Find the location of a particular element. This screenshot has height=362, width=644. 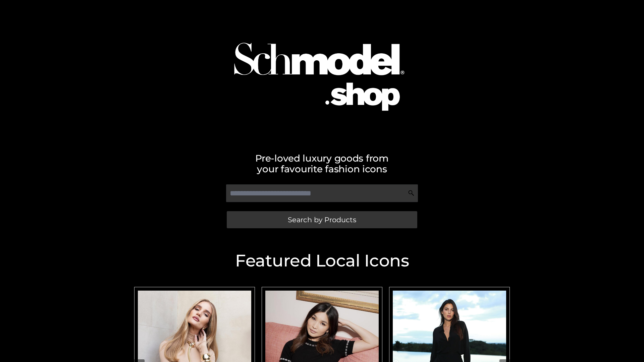

span: Search by Products is located at coordinates (322, 220).